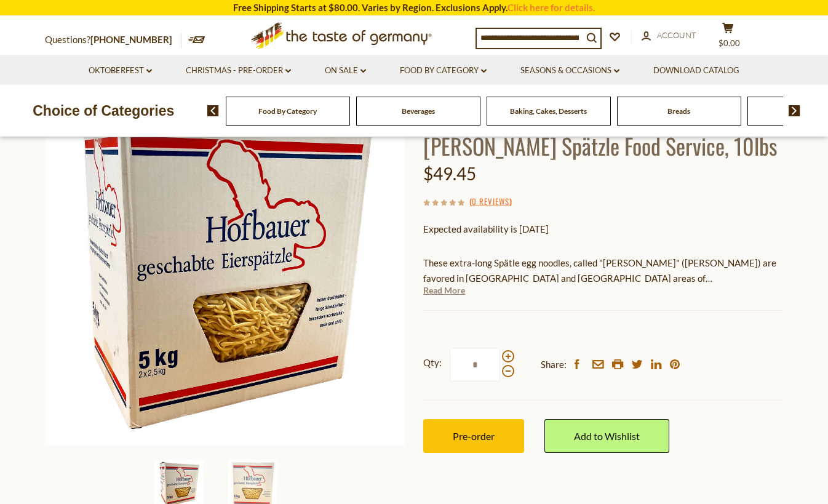  Describe the element at coordinates (569, 71) in the screenshot. I see `a: Seasons & Occasions` at that location.